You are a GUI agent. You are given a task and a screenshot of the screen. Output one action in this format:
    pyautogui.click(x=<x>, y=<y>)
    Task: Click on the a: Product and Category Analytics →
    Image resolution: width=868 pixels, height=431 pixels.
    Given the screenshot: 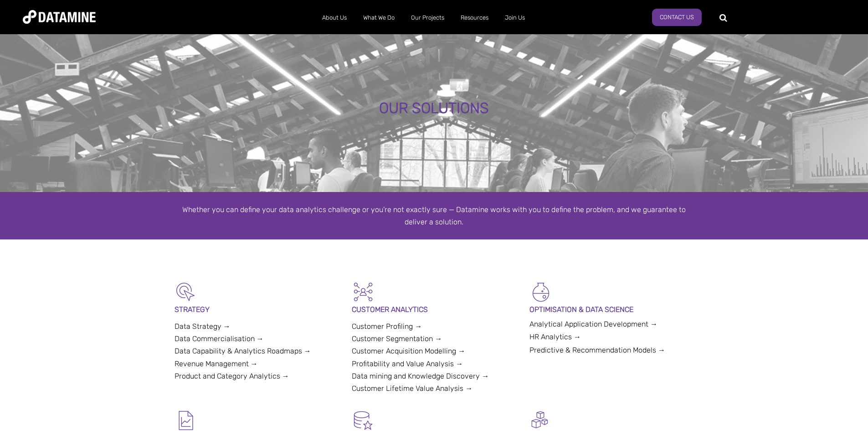 What is the action you would take?
    pyautogui.click(x=232, y=375)
    